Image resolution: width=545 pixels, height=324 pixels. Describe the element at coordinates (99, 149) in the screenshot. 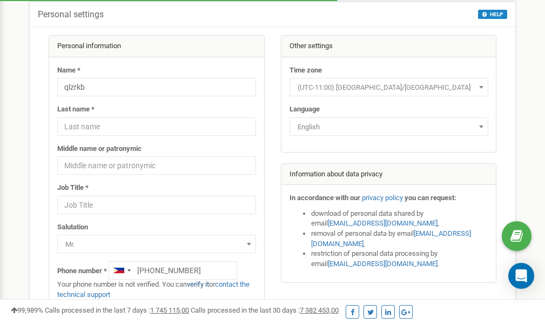

I see `label: Middle name or patronymic` at that location.